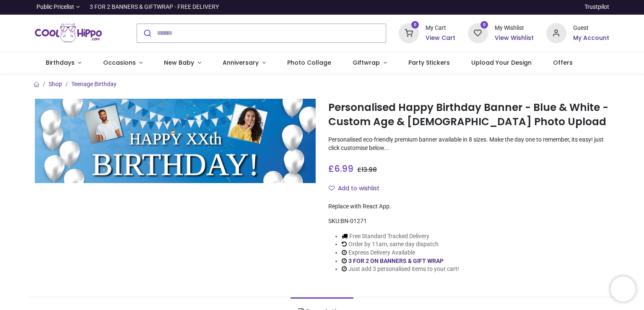 The height and width of the screenshot is (310, 644). Describe the element at coordinates (55, 7) in the screenshot. I see `span: Public Pricelist` at that location.